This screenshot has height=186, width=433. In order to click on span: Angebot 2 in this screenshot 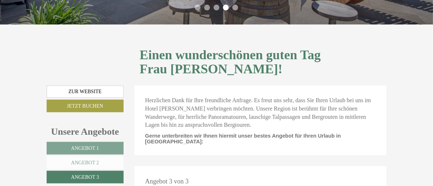, I will do `click(85, 163)`.